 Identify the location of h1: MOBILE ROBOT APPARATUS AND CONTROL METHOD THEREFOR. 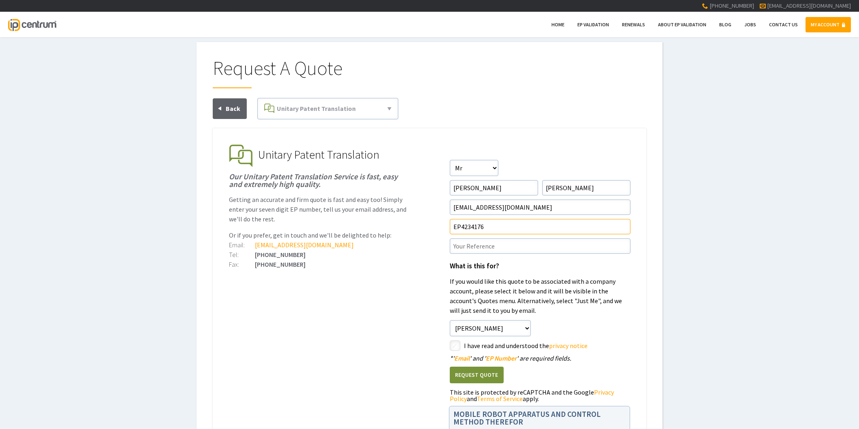
(539, 418).